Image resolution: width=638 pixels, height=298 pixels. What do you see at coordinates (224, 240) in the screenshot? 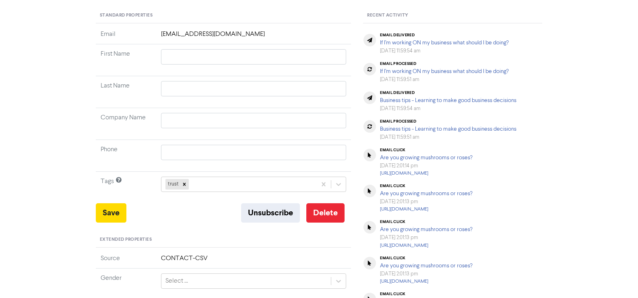
I see `div: Extended Properties` at bounding box center [224, 240].